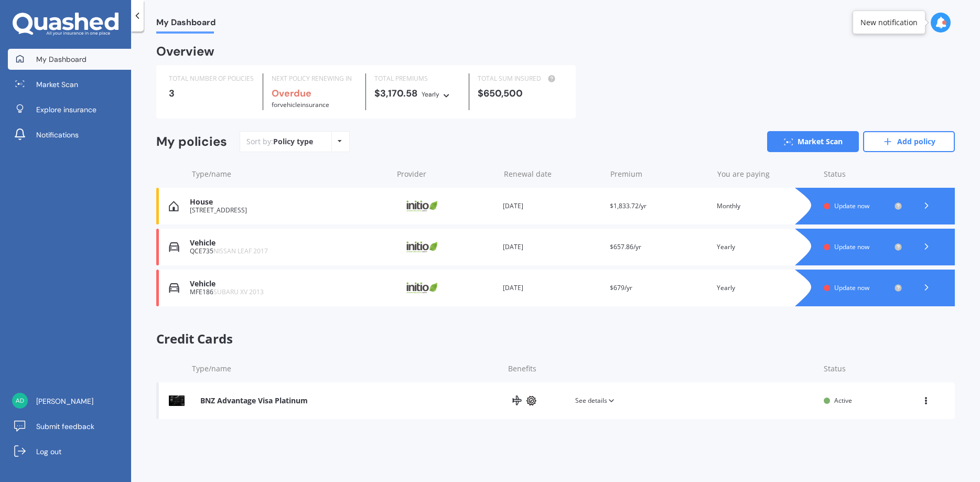  Describe the element at coordinates (292, 93) in the screenshot. I see `b: Overdue` at that location.